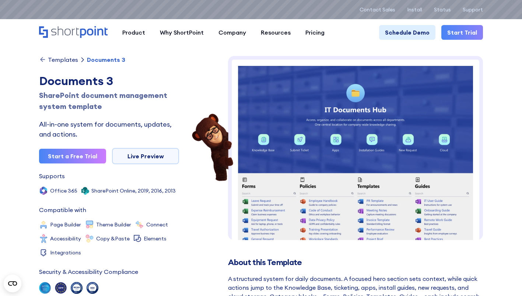 The width and height of the screenshot is (522, 296). What do you see at coordinates (377, 10) in the screenshot?
I see `a: Contact Sales` at bounding box center [377, 10].